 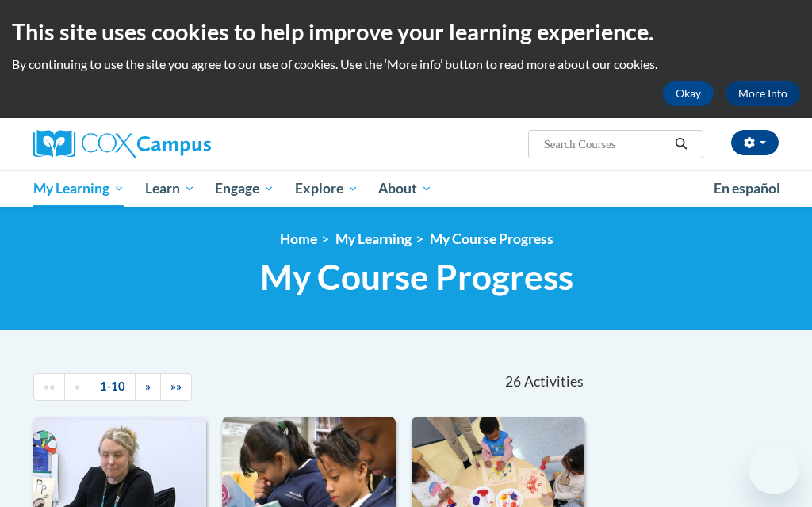 I want to click on a: Cox Campus, so click(x=149, y=144).